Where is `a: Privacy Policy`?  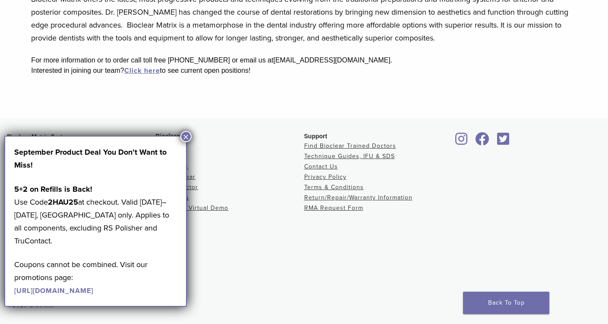 a: Privacy Policy is located at coordinates (325, 177).